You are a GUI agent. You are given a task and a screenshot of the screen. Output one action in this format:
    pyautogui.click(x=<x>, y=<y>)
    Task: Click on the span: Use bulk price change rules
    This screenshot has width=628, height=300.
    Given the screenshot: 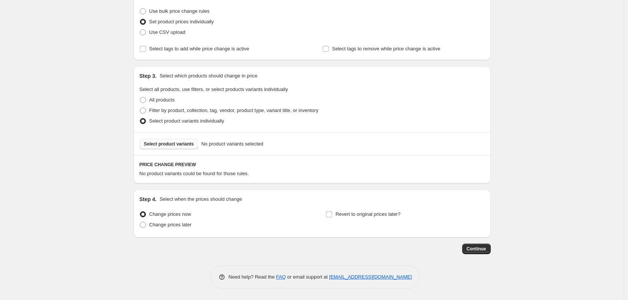 What is the action you would take?
    pyautogui.click(x=180, y=11)
    